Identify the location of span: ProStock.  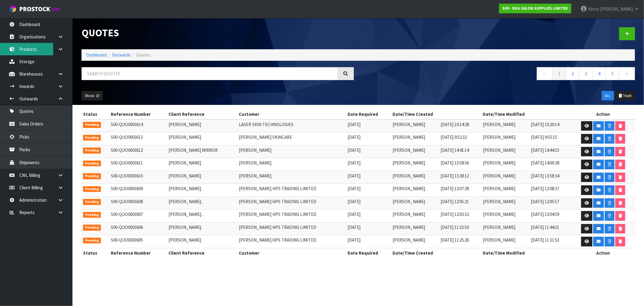
(34, 9).